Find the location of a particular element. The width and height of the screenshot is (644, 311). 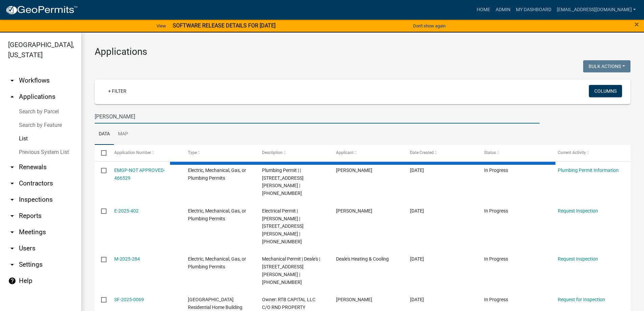

span: 05/27/2025 is located at coordinates (417, 300).